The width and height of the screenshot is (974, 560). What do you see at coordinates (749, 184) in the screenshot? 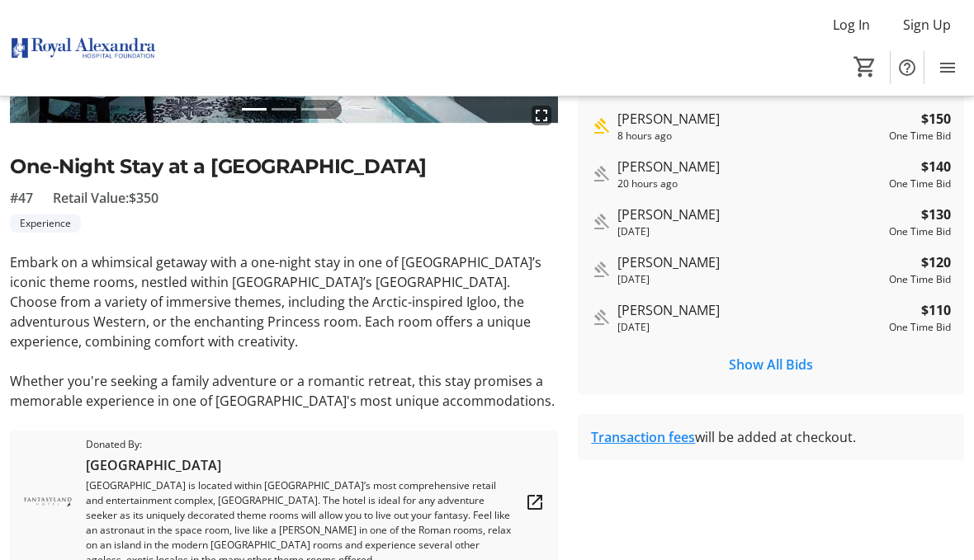
I see `div: 20 hours ago` at bounding box center [749, 184].